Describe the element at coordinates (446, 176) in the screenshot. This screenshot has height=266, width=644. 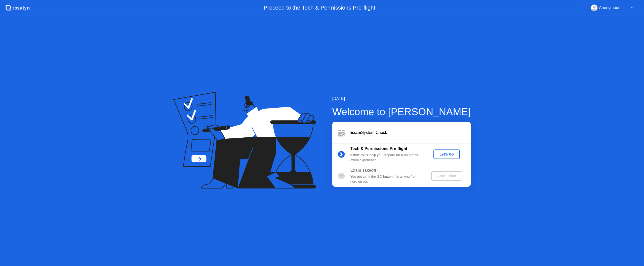
I see `button: Start Exam` at that location.